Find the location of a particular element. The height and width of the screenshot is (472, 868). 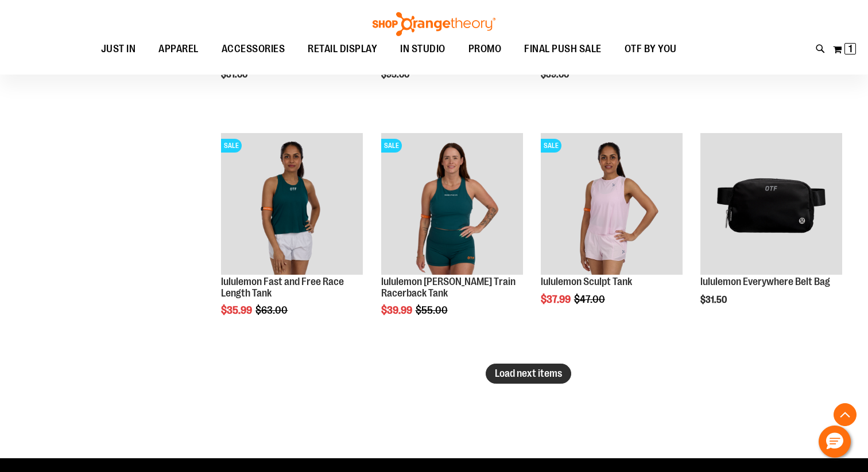

img: lululemon Wunder Train Racerback Tank is located at coordinates (452, 204).